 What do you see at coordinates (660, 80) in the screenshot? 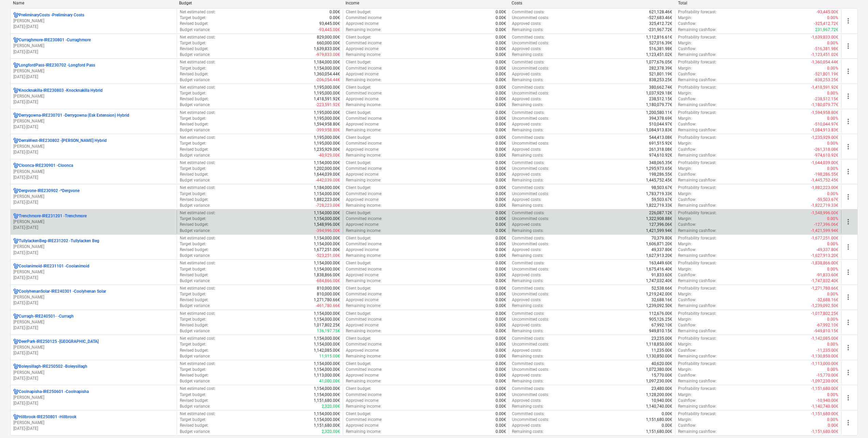
I see `p: 838,253.25€` at bounding box center [660, 80].